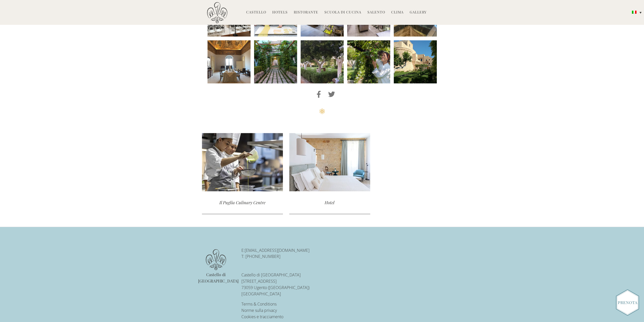 This screenshot has width=644, height=322. I want to click on a: Hotels, so click(280, 12).